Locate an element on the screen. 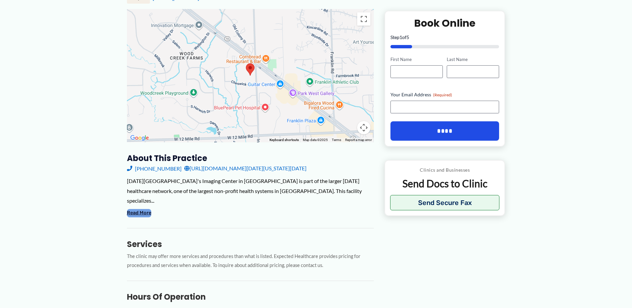 This screenshot has width=632, height=308. h3: Hours of Operation is located at coordinates (250, 296).